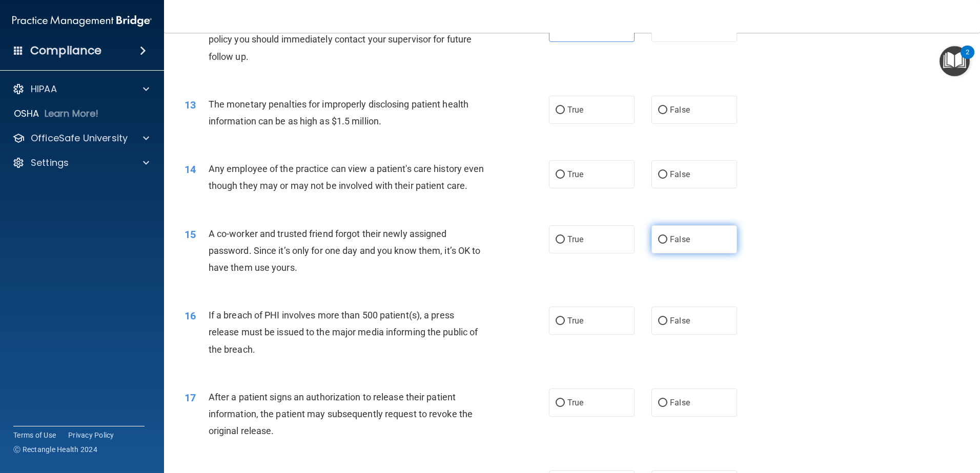  What do you see at coordinates (80, 163) in the screenshot?
I see `a: Settings` at bounding box center [80, 163].